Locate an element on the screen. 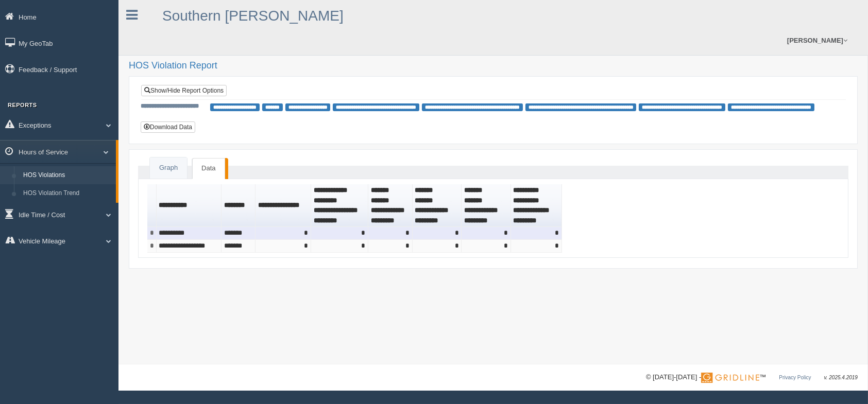  button: Download Data is located at coordinates (168, 127).